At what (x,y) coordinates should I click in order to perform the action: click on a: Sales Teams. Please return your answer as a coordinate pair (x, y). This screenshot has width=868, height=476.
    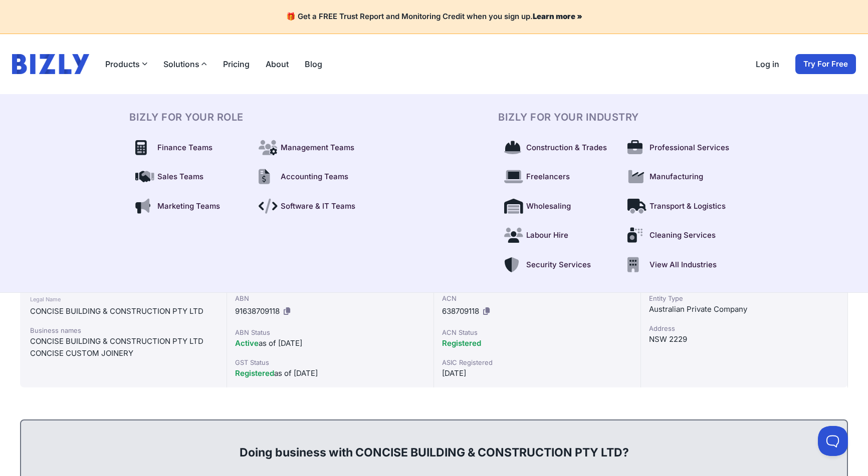
    Looking at the image, I should click on (188, 177).